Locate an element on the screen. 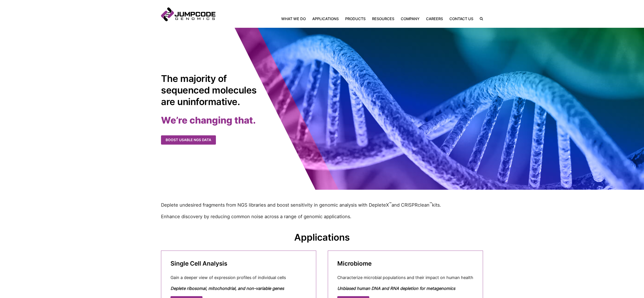  nav: Primary Navigation is located at coordinates (346, 19).